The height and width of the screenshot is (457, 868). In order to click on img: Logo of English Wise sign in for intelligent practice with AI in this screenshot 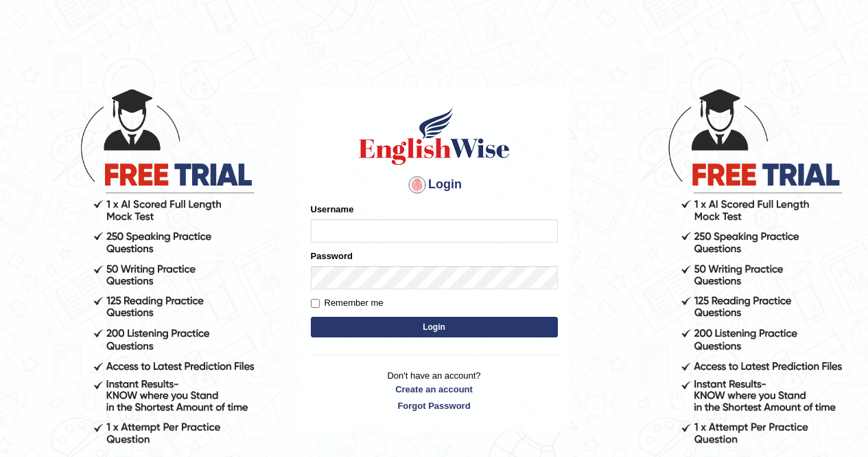, I will do `click(434, 136)`.